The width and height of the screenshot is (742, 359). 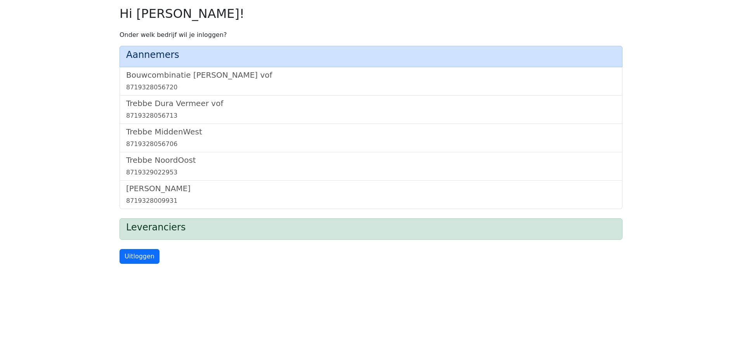 I want to click on p: Onder welk bedrijf wil je inloggen?, so click(x=371, y=35).